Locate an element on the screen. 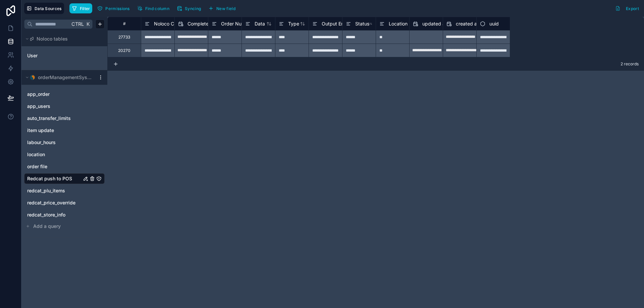 This screenshot has height=308, width=644. span: Location is located at coordinates (398, 24).